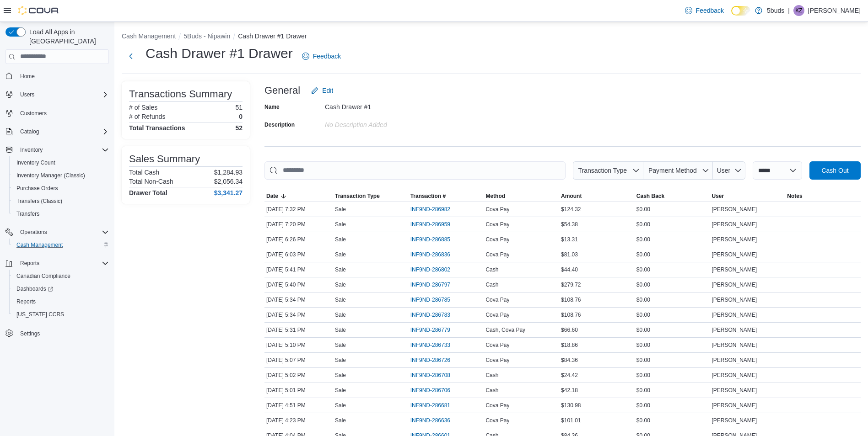 The image size is (868, 436). I want to click on span: $108.76, so click(571, 315).